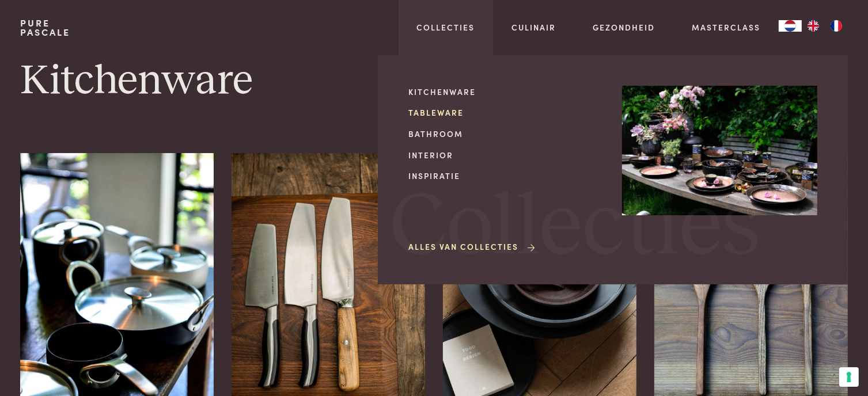  I want to click on a: EN, so click(813, 26).